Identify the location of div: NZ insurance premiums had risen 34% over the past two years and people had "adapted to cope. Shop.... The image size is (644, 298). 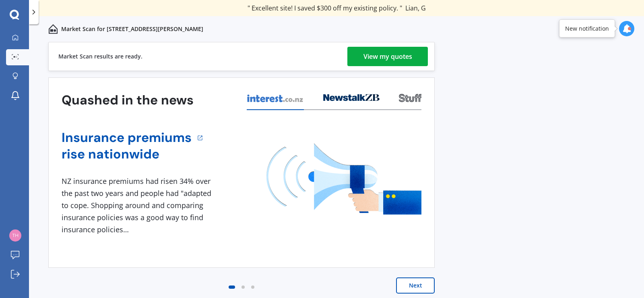
(138, 205).